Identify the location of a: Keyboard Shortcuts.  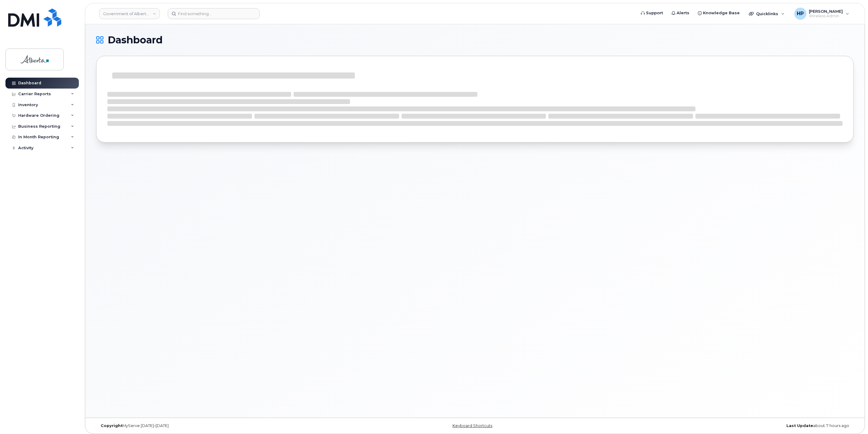
(472, 425).